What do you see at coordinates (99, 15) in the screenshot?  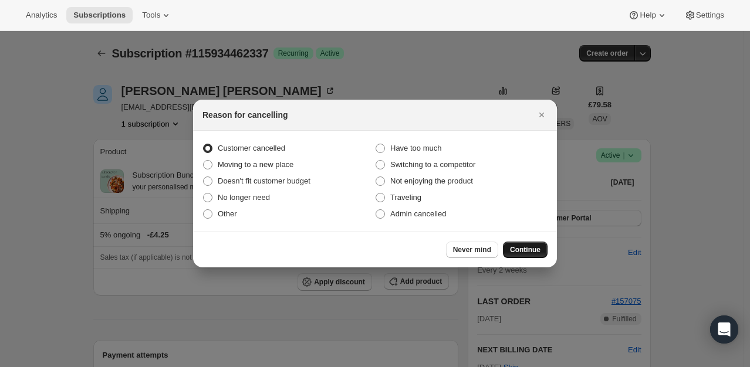 I see `span: Subscriptions` at bounding box center [99, 15].